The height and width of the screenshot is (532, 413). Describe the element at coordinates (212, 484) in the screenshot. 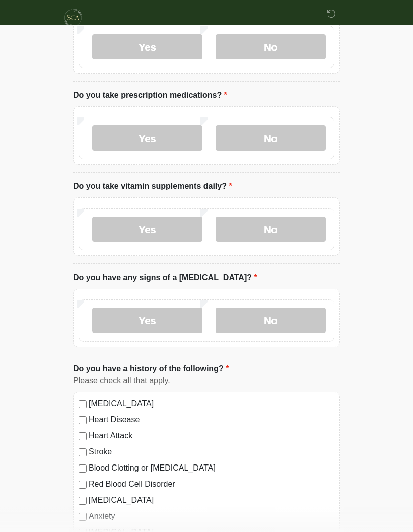

I see `label: Red Blood Cell Disorder` at that location.